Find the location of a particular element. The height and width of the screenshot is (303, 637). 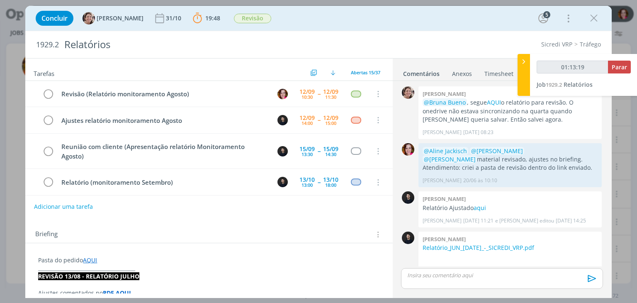

div: 5 is located at coordinates (546, 15).